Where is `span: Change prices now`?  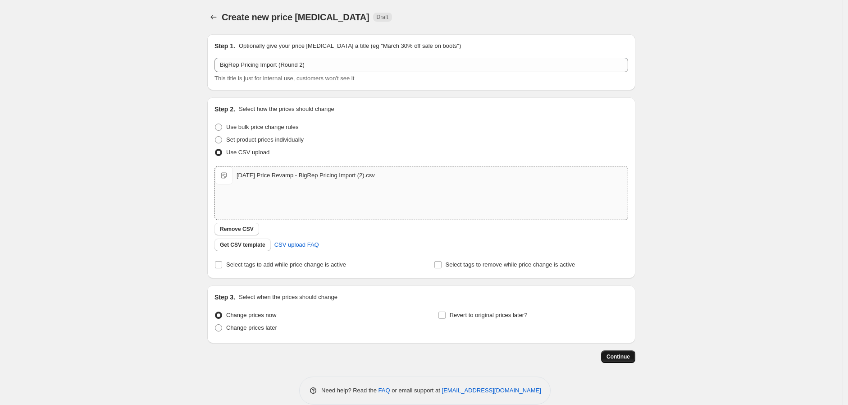 span: Change prices now is located at coordinates (251, 314).